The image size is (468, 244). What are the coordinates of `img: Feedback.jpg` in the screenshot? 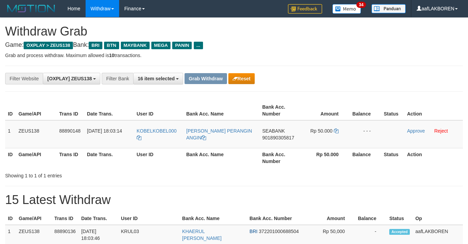 It's located at (305, 9).